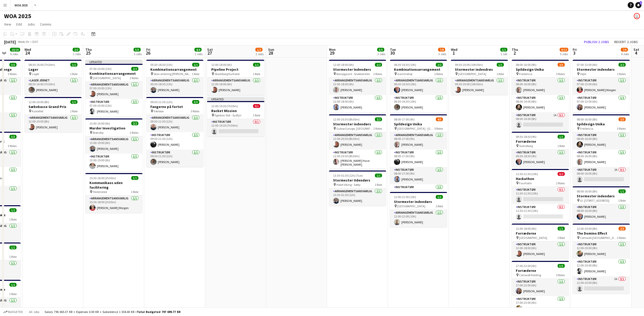 This screenshot has width=644, height=316. What do you see at coordinates (221, 65) in the screenshot?
I see `span: 12:00-18:00 (6h)` at bounding box center [221, 65].